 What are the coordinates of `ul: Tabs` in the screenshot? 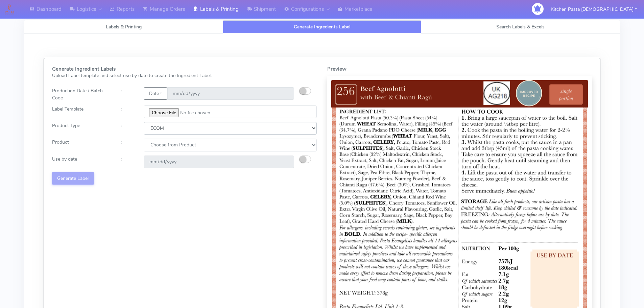 It's located at (322, 26).